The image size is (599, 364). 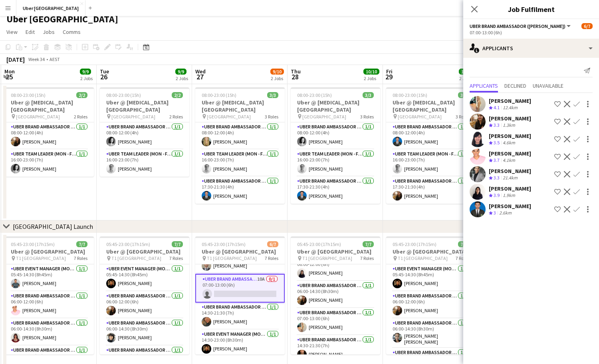 What do you see at coordinates (495, 212) in the screenshot?
I see `span: 3` at bounding box center [495, 212].